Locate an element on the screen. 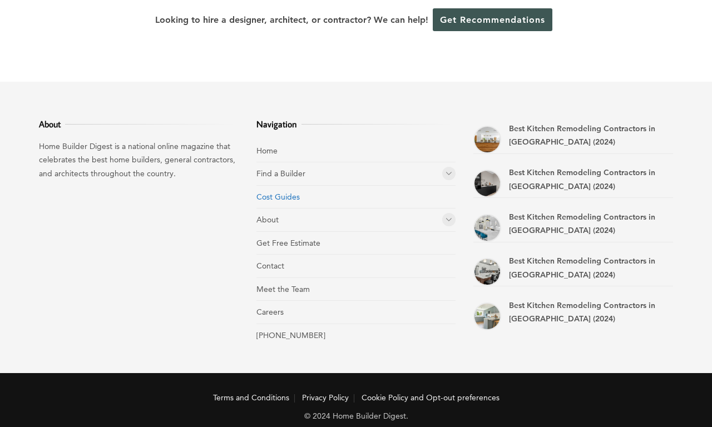  a: About is located at coordinates (268, 220).